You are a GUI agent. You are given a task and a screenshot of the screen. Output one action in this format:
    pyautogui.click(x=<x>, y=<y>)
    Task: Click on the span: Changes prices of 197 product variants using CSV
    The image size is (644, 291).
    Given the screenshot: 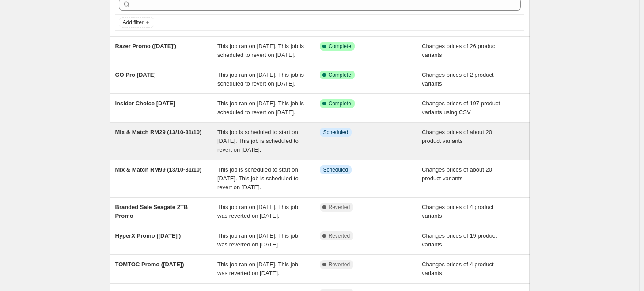 What is the action you would take?
    pyautogui.click(x=460, y=108)
    